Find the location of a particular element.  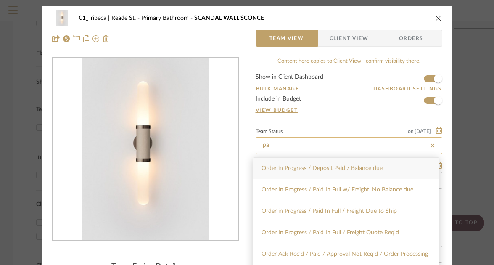

div: Content here copies to Client View - confirm visibility there. is located at coordinates (349, 61).